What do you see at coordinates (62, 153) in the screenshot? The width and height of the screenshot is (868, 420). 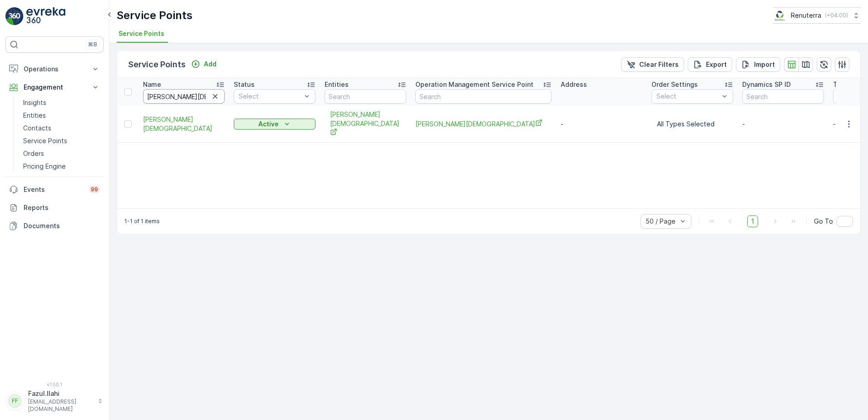 I see `a: Orders` at bounding box center [62, 153].